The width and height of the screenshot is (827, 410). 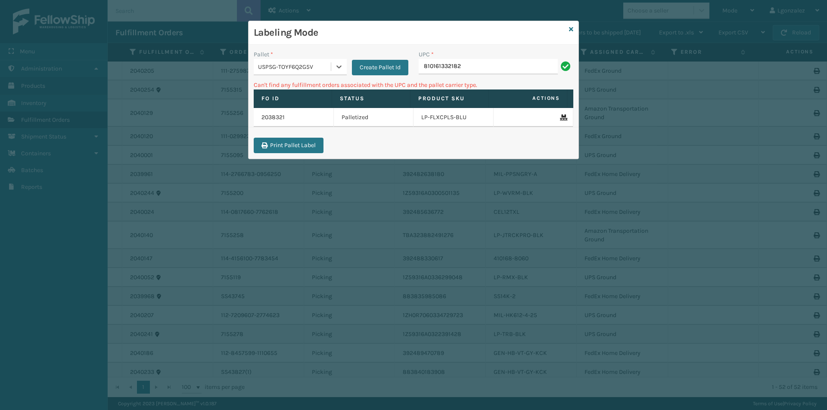 What do you see at coordinates (449, 99) in the screenshot?
I see `label: Product SKU` at bounding box center [449, 99].